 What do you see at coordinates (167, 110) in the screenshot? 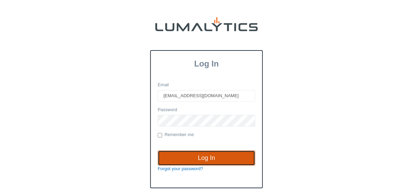
I see `label: Password` at bounding box center [167, 110].